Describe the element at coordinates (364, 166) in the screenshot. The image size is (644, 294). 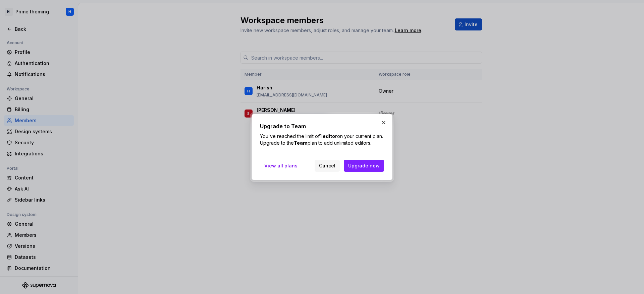
I see `span: Upgrade now` at that location.